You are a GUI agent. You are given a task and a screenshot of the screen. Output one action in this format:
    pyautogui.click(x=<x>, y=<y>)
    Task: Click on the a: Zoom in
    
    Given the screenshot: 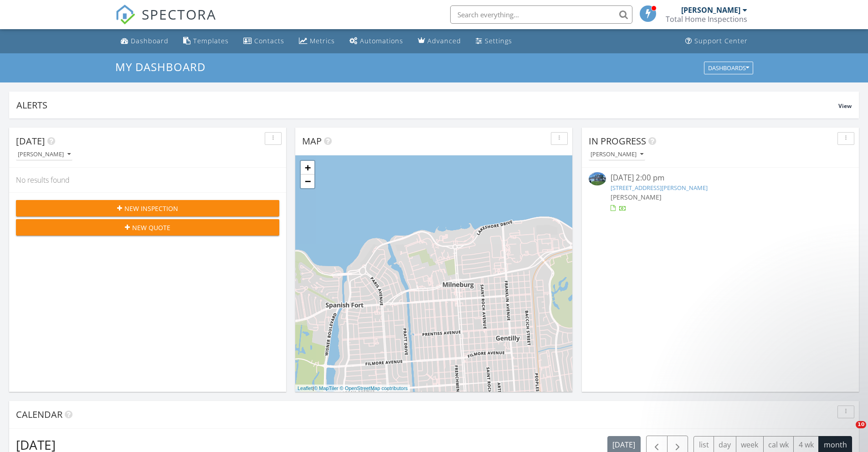 What is the action you would take?
    pyautogui.click(x=308, y=168)
    